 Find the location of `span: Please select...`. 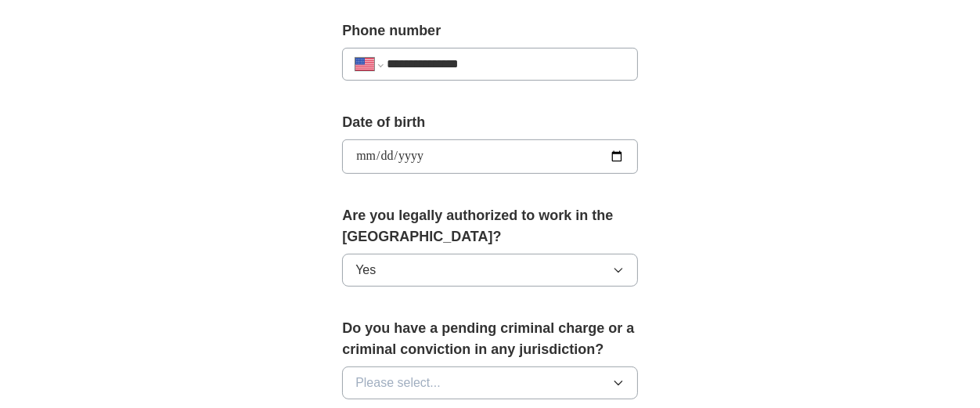

span: Please select... is located at coordinates (397, 383).